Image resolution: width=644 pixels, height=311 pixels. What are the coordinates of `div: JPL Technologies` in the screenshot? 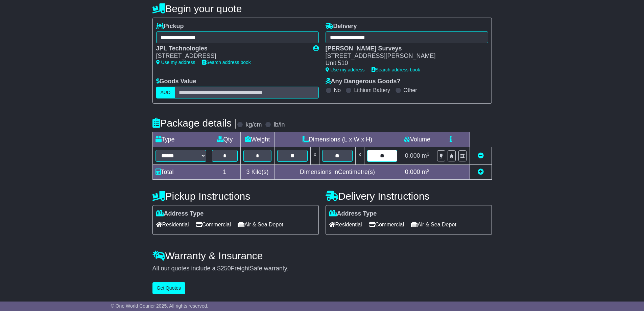 It's located at (231, 49).